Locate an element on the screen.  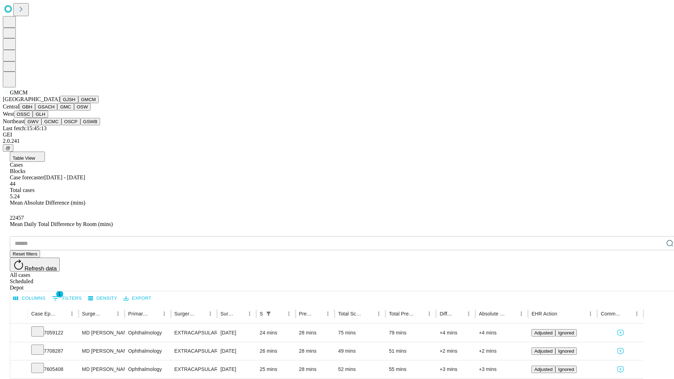
span: Case forecaster is located at coordinates (27, 177).